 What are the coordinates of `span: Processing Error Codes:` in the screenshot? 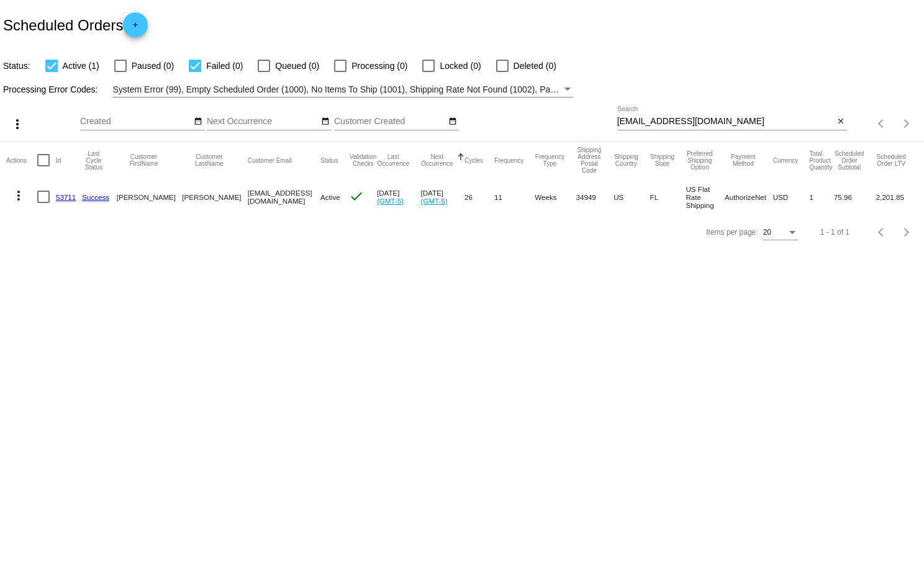 It's located at (50, 90).